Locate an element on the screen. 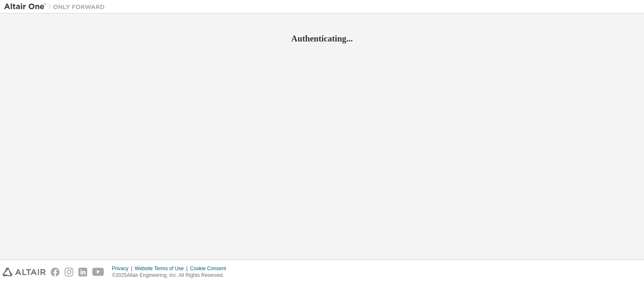  img: facebook.svg is located at coordinates (55, 272).